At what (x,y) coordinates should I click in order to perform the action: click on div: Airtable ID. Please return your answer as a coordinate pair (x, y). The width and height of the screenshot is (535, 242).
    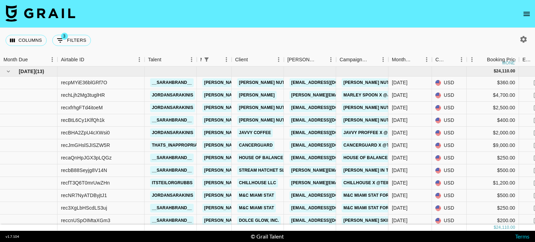
    Looking at the image, I should click on (73, 60).